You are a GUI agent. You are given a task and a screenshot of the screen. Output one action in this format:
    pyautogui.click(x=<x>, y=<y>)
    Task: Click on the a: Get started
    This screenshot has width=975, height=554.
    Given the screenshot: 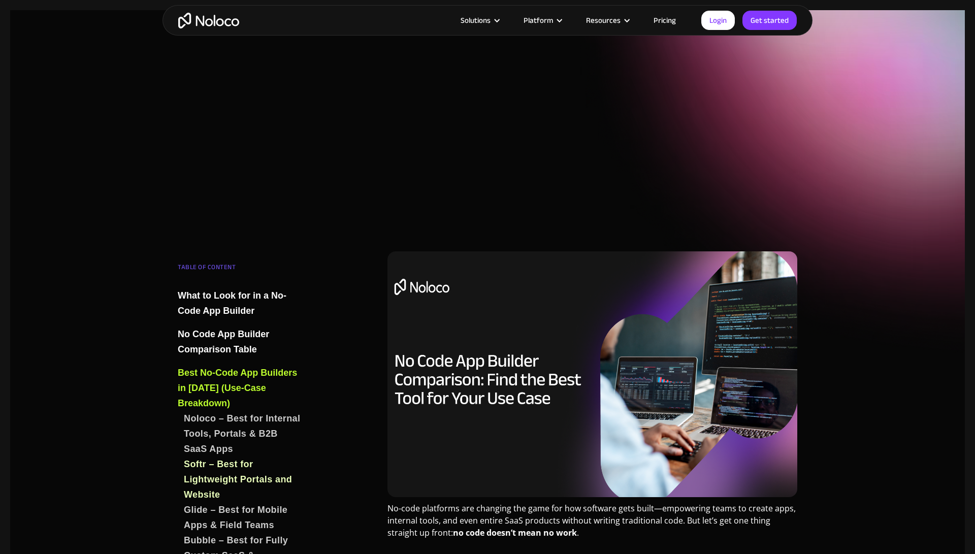 What is the action you would take?
    pyautogui.click(x=769, y=20)
    